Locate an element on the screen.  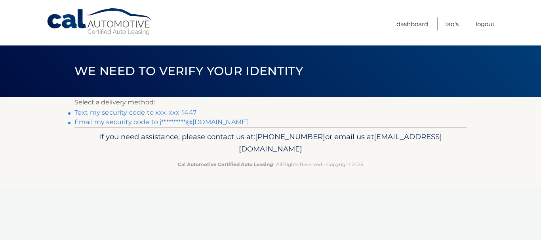
a: Logout is located at coordinates (485, 24).